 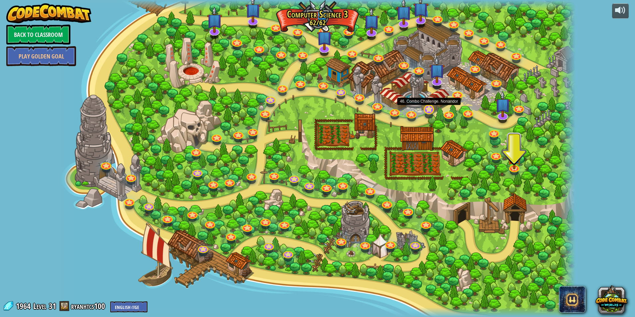 What do you see at coordinates (89, 306) in the screenshot?
I see `a: ryanhtcs100` at bounding box center [89, 306].